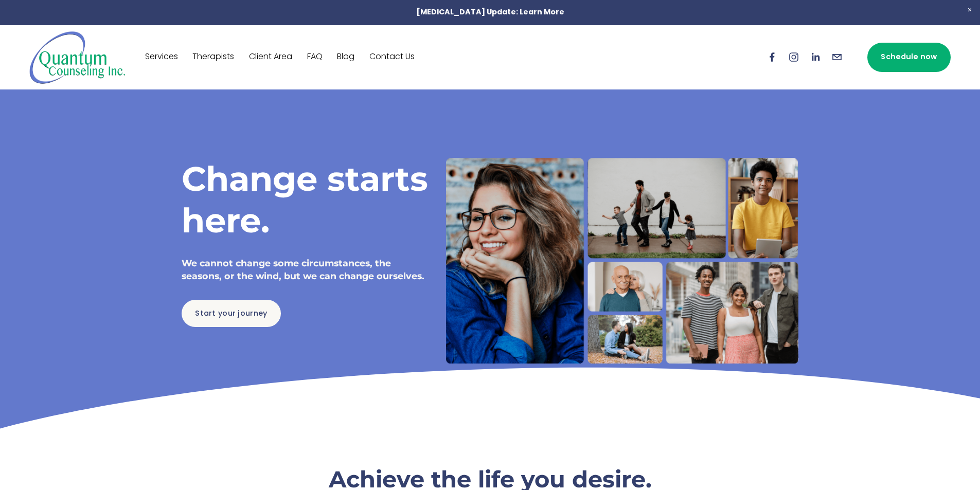 This screenshot has height=490, width=980. What do you see at coordinates (213, 57) in the screenshot?
I see `a: Therapists` at bounding box center [213, 57].